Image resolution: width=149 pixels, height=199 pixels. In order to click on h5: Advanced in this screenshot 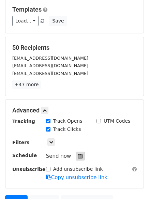, I will do `click(74, 110)`.